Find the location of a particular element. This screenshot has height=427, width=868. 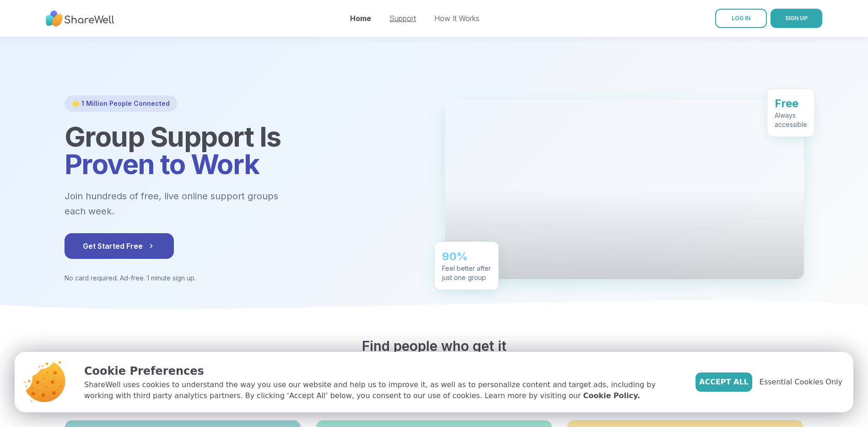

span: Essential Cookies Only is located at coordinates (801, 382).